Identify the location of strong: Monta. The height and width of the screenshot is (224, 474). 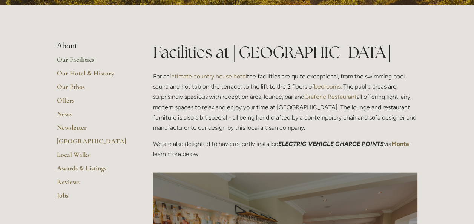
(400, 144).